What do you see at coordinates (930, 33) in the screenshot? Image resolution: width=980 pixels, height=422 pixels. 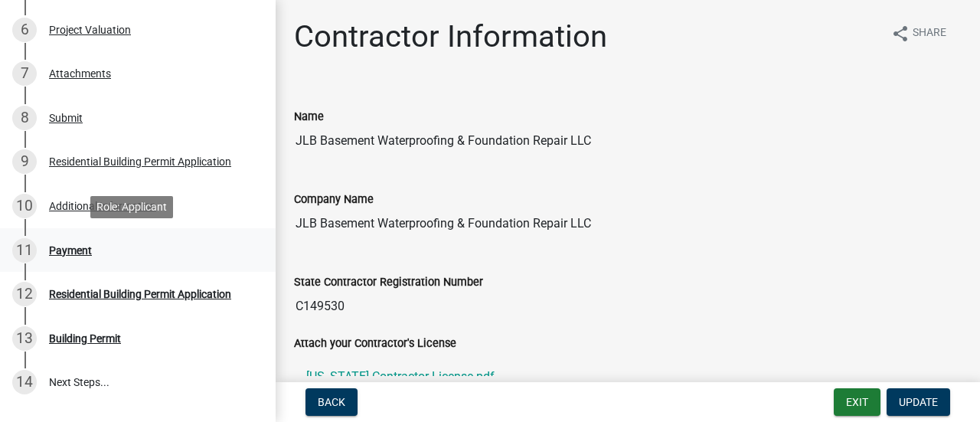 I see `span: Share` at bounding box center [930, 33].